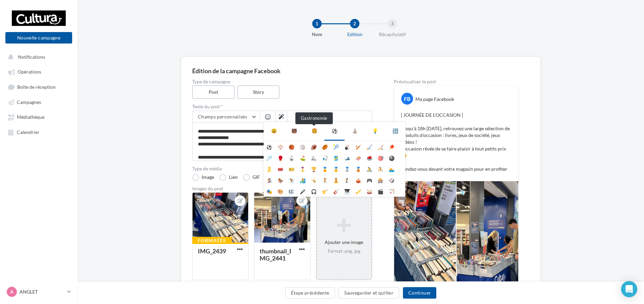 This screenshot has height=304, width=644. I want to click on a: Calendrier, so click(39, 132).